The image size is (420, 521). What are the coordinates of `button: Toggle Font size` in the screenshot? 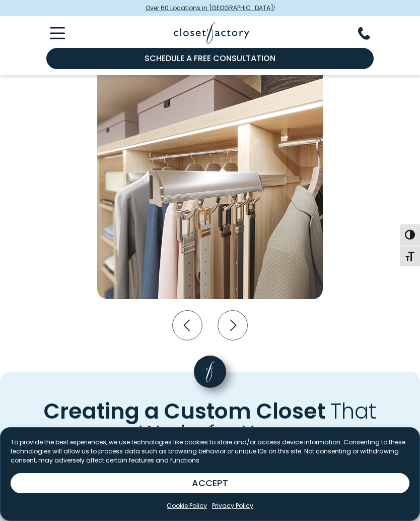 It's located at (410, 256).